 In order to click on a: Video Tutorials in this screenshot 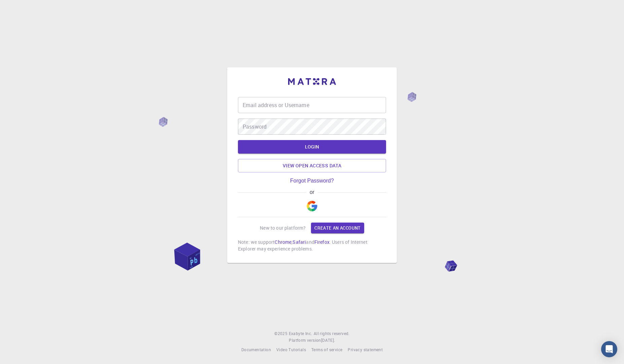, I will do `click(291, 349)`.